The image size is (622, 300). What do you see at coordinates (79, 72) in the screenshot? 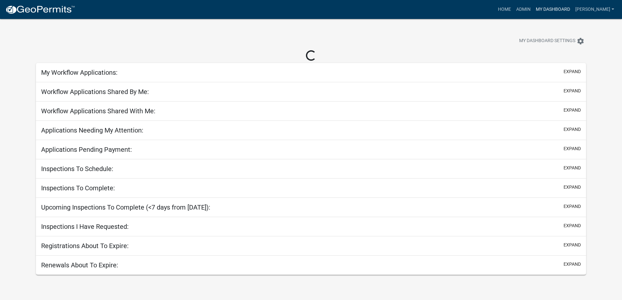
I see `h5: My Workflow Applications:` at bounding box center [79, 72].